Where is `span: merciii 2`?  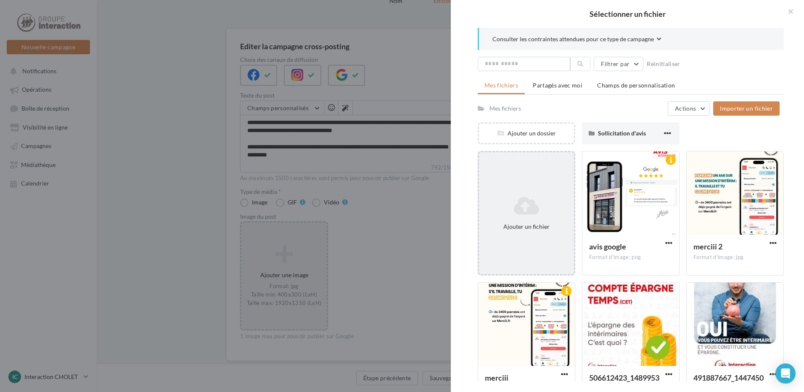
span: merciii 2 is located at coordinates (708, 246).